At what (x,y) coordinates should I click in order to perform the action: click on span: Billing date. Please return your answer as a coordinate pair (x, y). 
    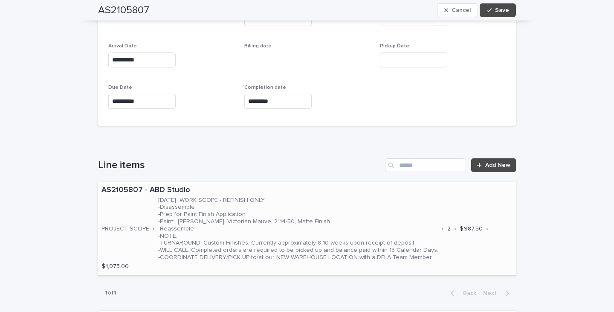
    Looking at the image, I should click on (258, 46).